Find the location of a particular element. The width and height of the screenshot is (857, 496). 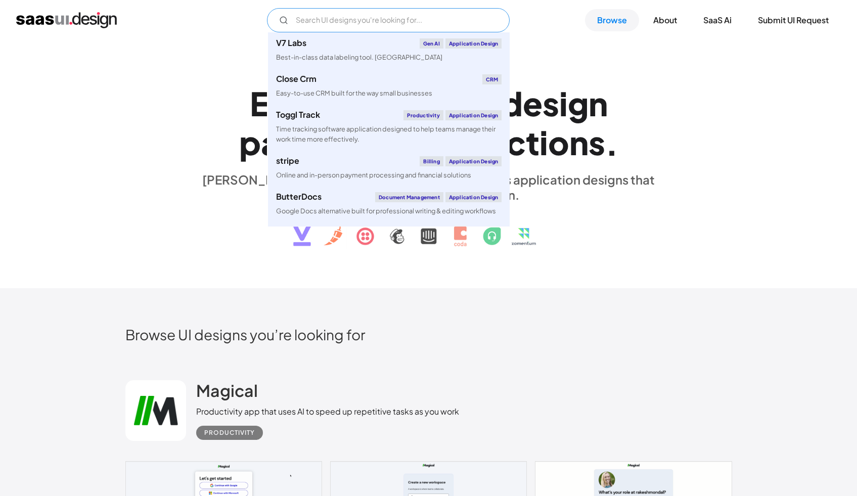

div: CRM is located at coordinates (492, 79).